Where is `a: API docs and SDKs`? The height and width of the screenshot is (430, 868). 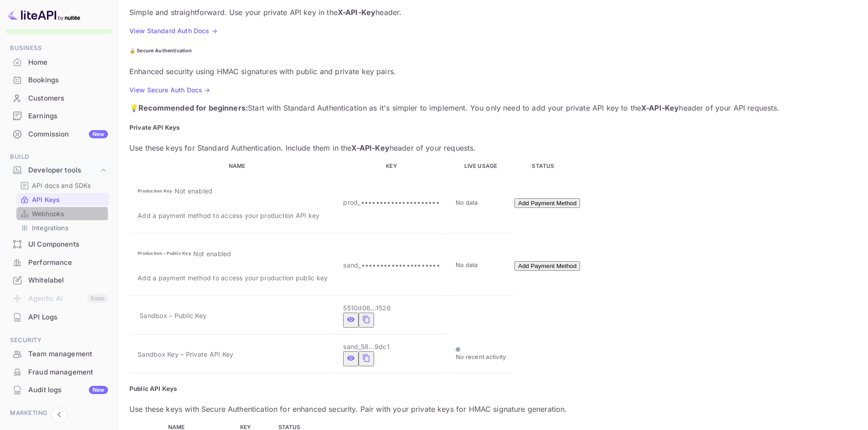
a: API docs and SDKs is located at coordinates (62, 186).